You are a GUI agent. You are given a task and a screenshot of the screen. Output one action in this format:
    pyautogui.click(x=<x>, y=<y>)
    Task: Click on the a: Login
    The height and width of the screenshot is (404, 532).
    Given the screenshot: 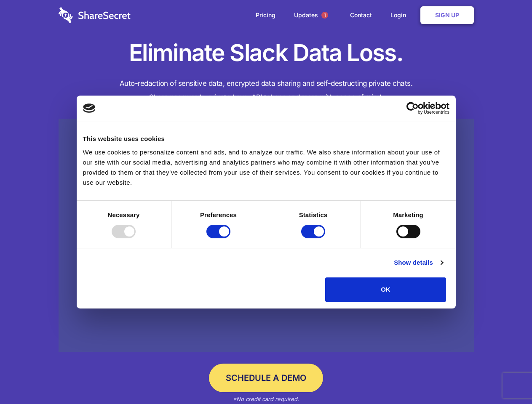 What is the action you would take?
    pyautogui.click(x=400, y=15)
    